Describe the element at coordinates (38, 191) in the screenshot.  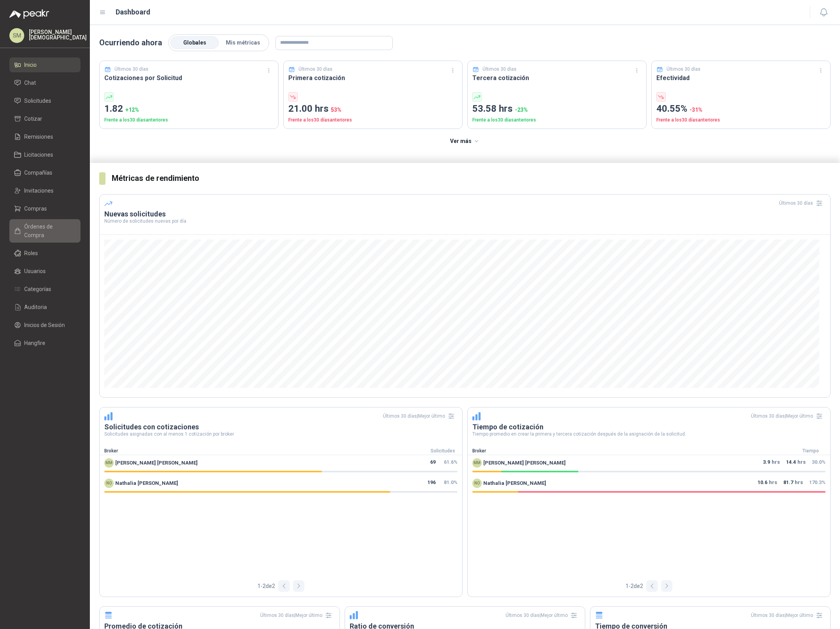
I see `span: Invitaciones` at that location.